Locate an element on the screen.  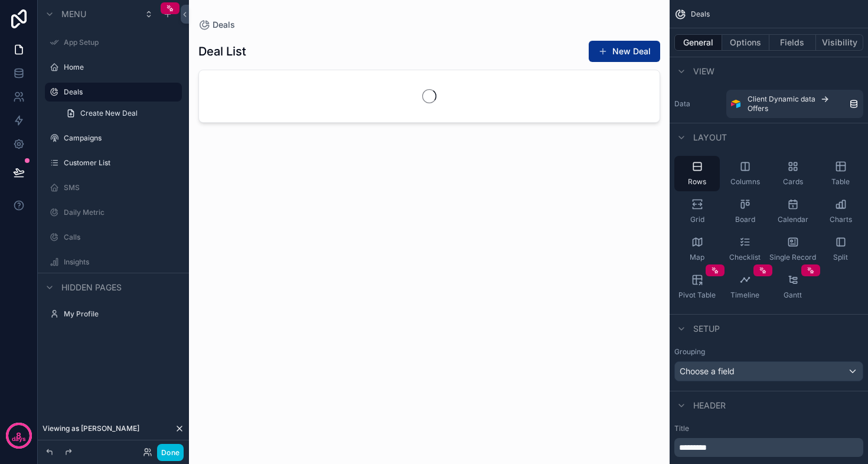
button: Checklist is located at coordinates (744, 249).